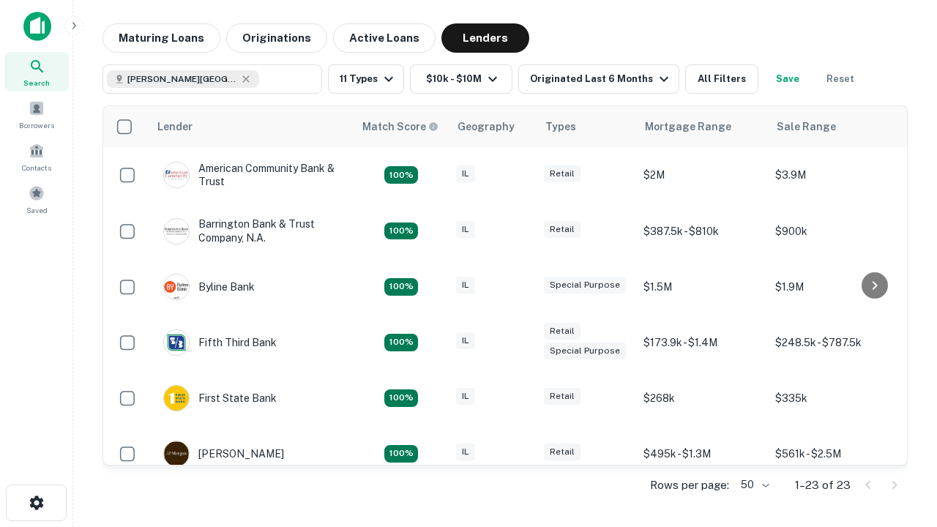  Describe the element at coordinates (37, 72) in the screenshot. I see `a: Search` at that location.